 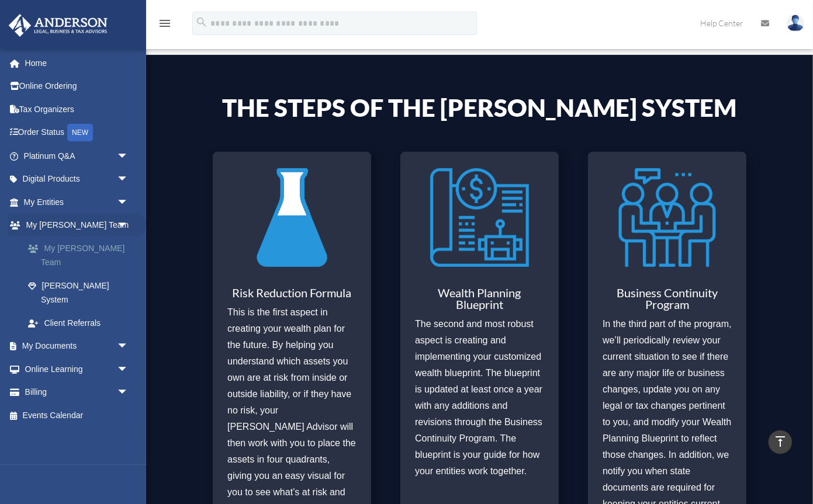 What do you see at coordinates (77, 63) in the screenshot?
I see `a: Home` at bounding box center [77, 63].